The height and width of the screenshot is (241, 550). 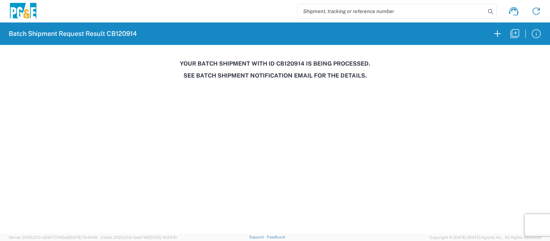 What do you see at coordinates (276, 237) in the screenshot?
I see `a: Feedback` at bounding box center [276, 237].